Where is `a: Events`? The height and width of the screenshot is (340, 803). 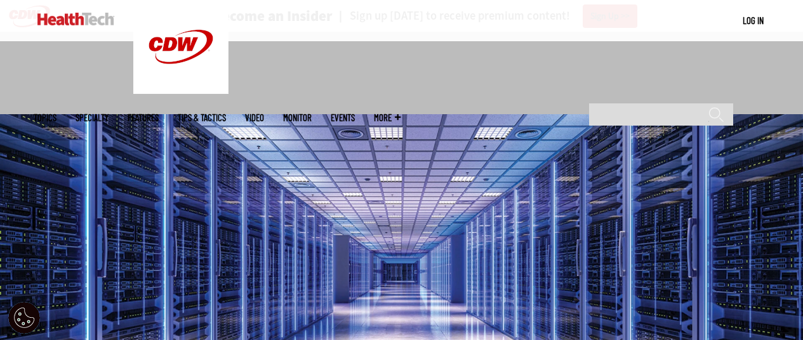 a: Events is located at coordinates (343, 117).